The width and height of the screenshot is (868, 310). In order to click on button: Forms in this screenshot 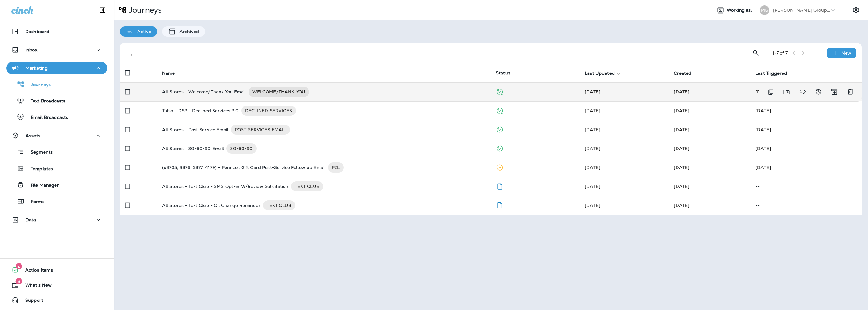, I will do `click(56, 201)`.